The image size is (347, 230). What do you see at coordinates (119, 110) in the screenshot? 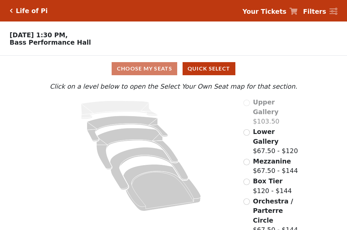
I see `path: Upper Gallery - Seats Available: 0` at bounding box center [119, 110].